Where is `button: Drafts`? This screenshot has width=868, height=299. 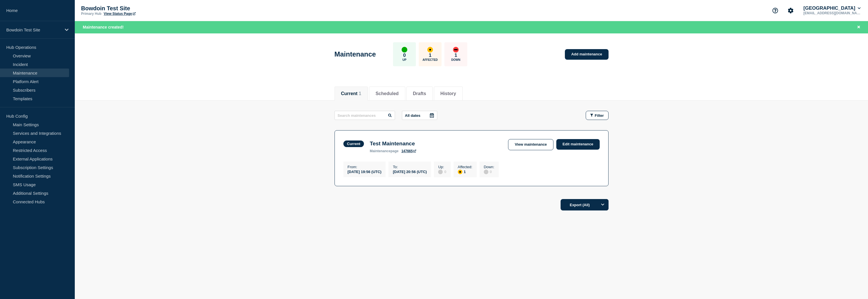 button: Drafts is located at coordinates (420, 94).